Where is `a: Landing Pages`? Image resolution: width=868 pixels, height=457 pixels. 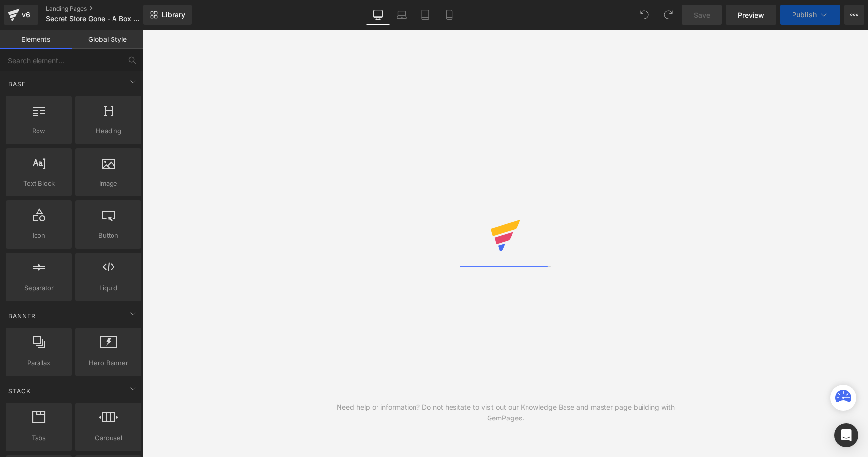 a: Landing Pages is located at coordinates (103, 9).